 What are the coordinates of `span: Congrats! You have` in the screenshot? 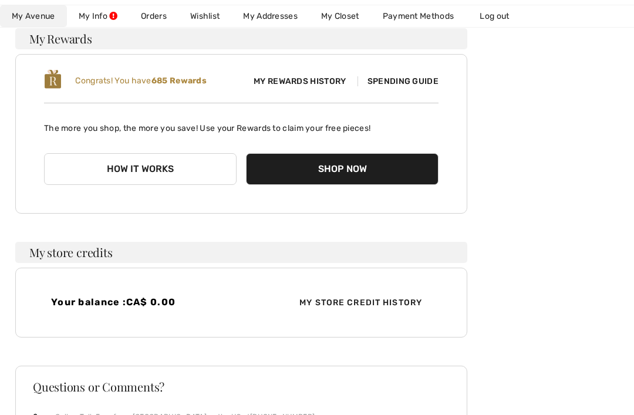 It's located at (141, 80).